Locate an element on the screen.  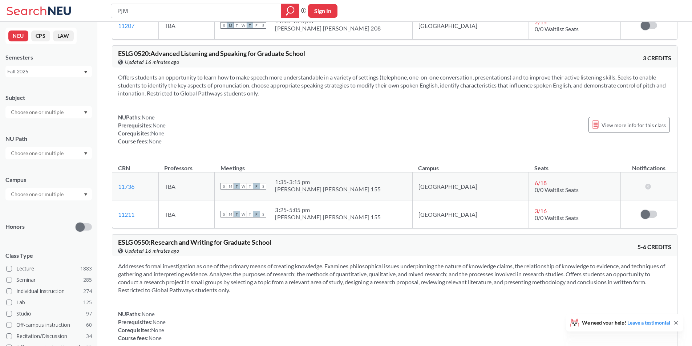
span: 3 / 16 is located at coordinates (540, 211).